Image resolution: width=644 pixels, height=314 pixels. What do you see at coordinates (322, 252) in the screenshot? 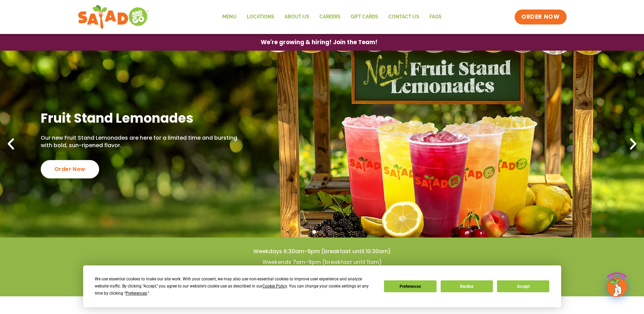
I see `h4: Weekdays 6:30am-9pm (breakfast until 10:30am)` at bounding box center [322, 252].